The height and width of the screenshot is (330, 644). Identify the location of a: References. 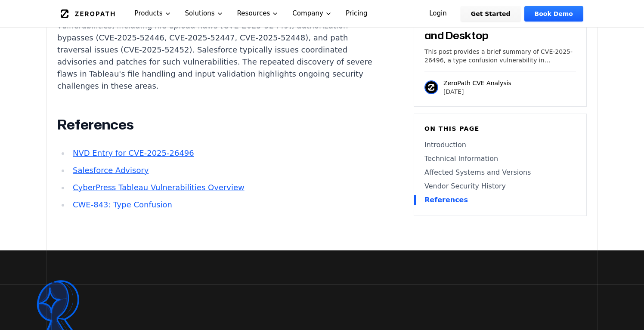
(500, 200).